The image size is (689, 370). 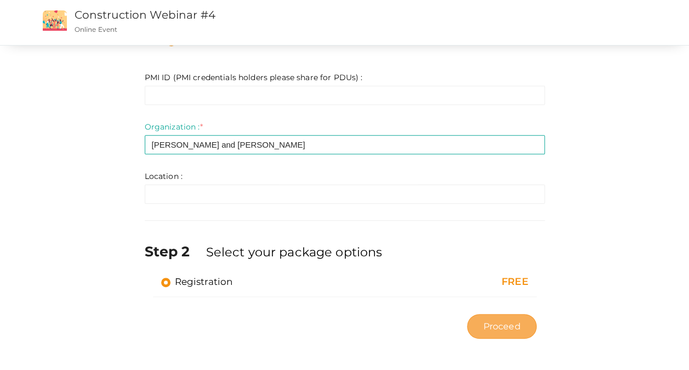 I want to click on img: event2.png, so click(x=55, y=20).